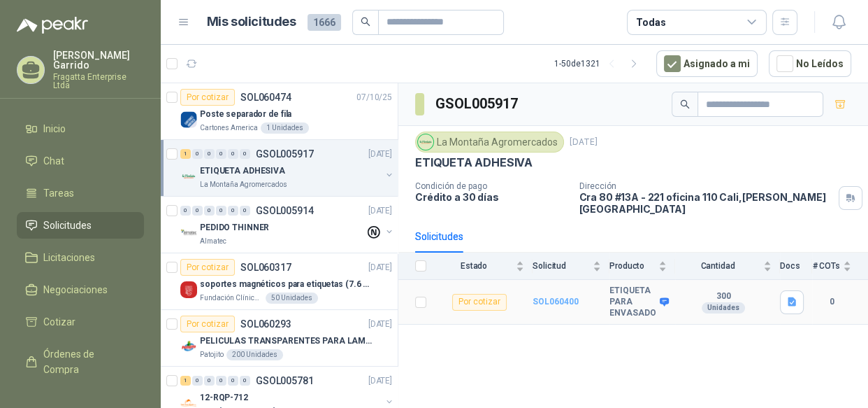  I want to click on span: Tareas, so click(58, 193).